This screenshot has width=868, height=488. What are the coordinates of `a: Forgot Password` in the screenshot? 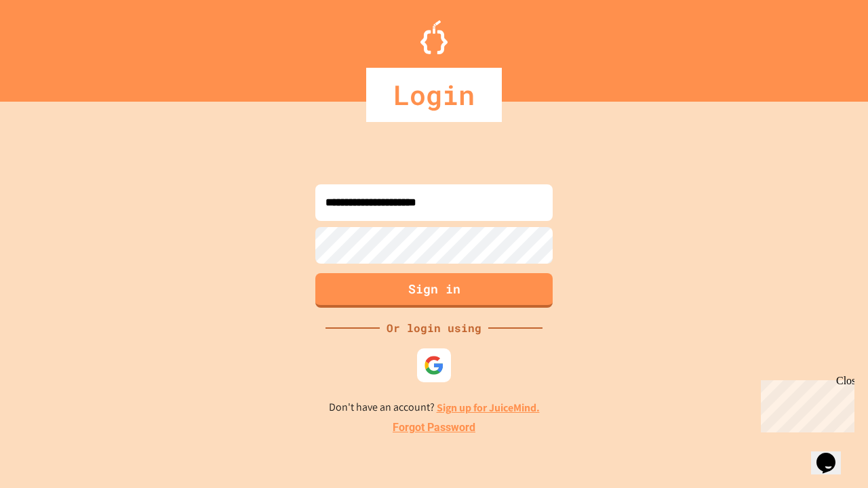 It's located at (434, 428).